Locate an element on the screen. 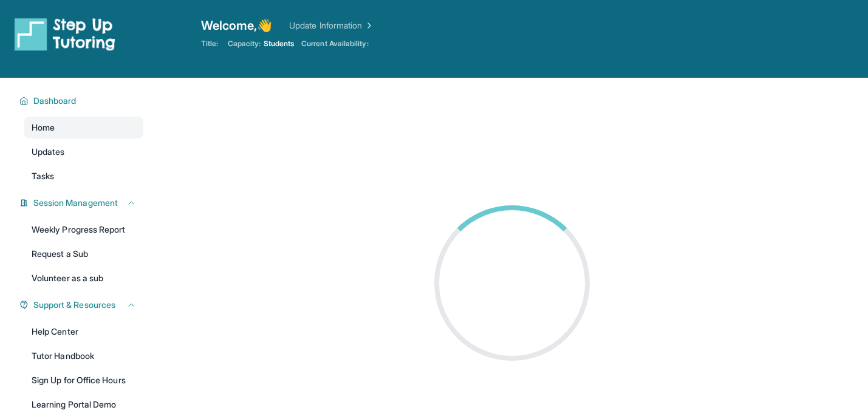 This screenshot has height=410, width=868. span: Tasks is located at coordinates (42, 176).